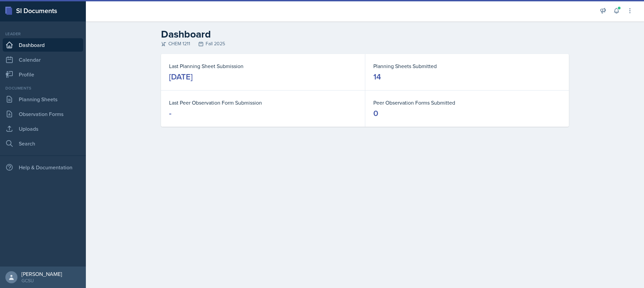  Describe the element at coordinates (467, 66) in the screenshot. I see `dt: Planning Sheets Submitted` at that location.